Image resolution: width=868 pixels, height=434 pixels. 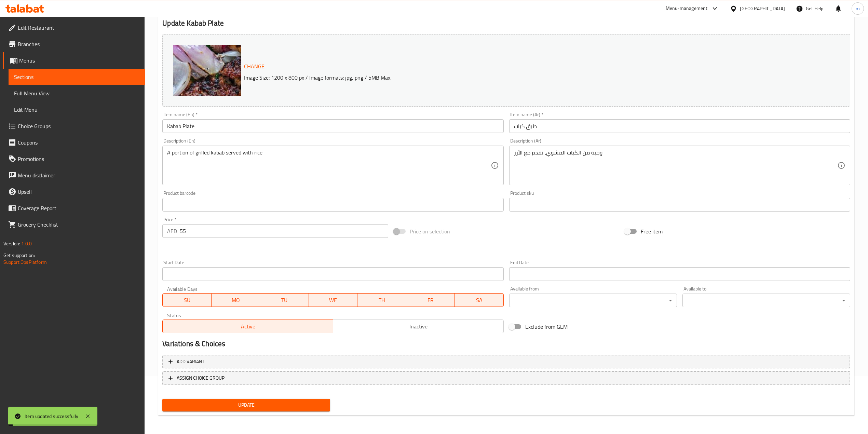 I want to click on span: m, so click(x=858, y=9).